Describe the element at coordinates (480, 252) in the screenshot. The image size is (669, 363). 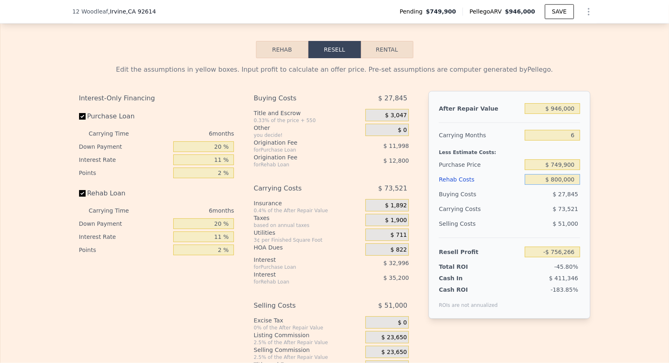
I see `div: Resell Profit` at that location.